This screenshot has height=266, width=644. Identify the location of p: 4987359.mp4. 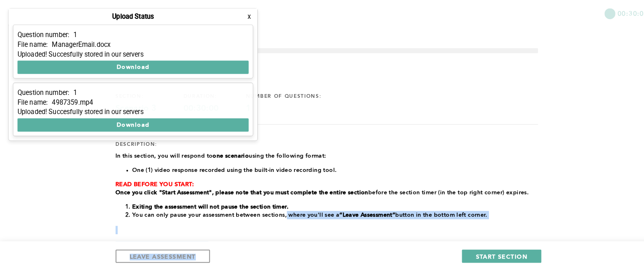
(71, 100).